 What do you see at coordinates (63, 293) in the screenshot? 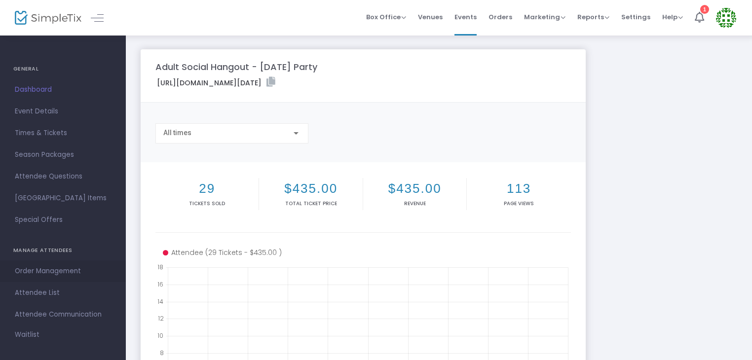
I see `span: Attendee List` at bounding box center [63, 293].